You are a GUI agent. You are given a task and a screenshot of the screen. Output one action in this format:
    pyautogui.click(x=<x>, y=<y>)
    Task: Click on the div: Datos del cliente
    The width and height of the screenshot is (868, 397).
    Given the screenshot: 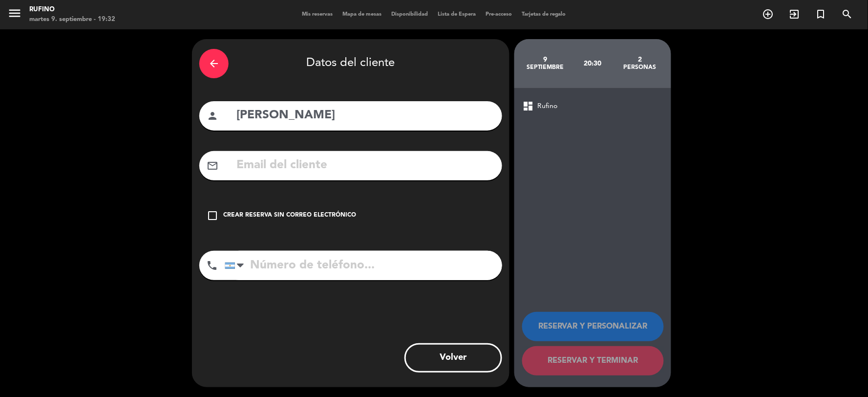 What is the action you would take?
    pyautogui.click(x=351, y=64)
    